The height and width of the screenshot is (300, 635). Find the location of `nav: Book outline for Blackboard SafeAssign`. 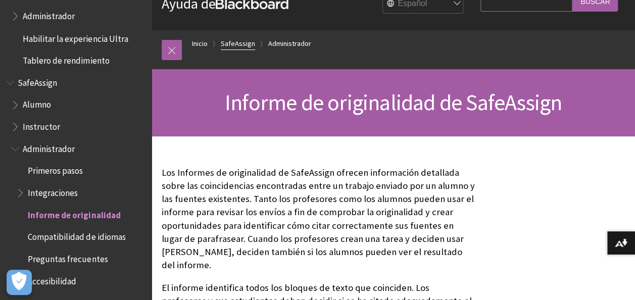

nav: Book outline for Blackboard SafeAssign is located at coordinates (76, 181).